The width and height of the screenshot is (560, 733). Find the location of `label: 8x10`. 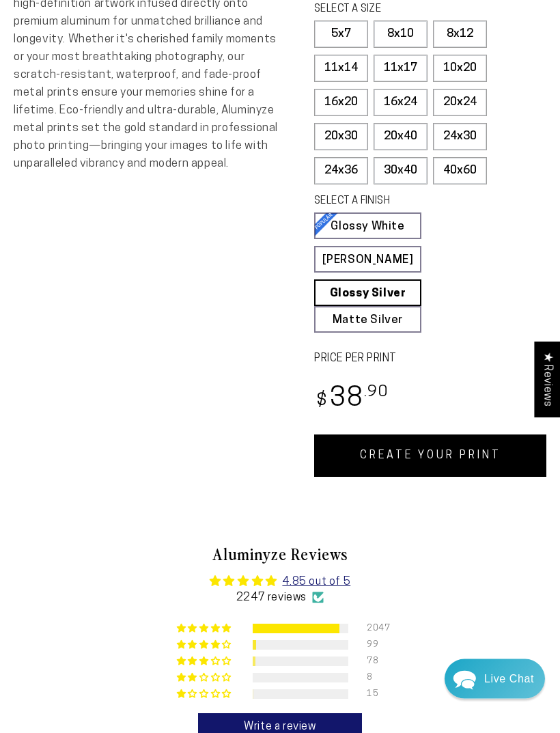

label: 8x10 is located at coordinates (401, 34).